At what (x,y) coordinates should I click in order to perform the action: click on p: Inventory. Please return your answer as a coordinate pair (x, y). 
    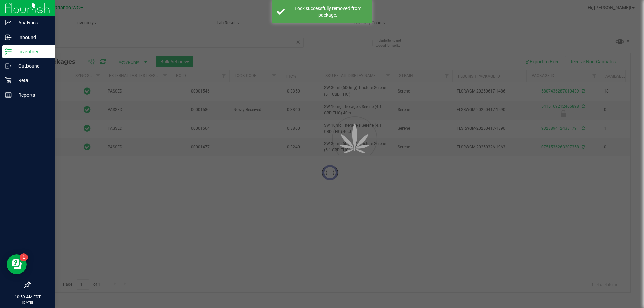
    Looking at the image, I should click on (32, 51).